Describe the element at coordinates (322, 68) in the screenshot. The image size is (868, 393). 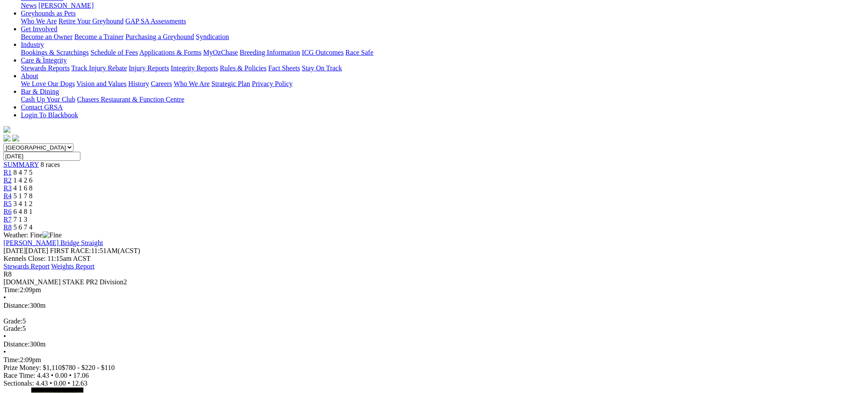
I see `a: Stay On Track` at that location.